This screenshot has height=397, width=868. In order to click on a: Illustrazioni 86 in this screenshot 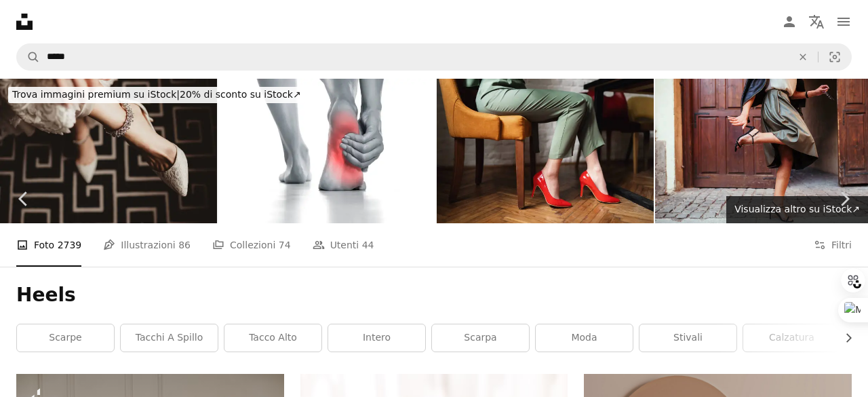, I will do `click(146, 245)`.